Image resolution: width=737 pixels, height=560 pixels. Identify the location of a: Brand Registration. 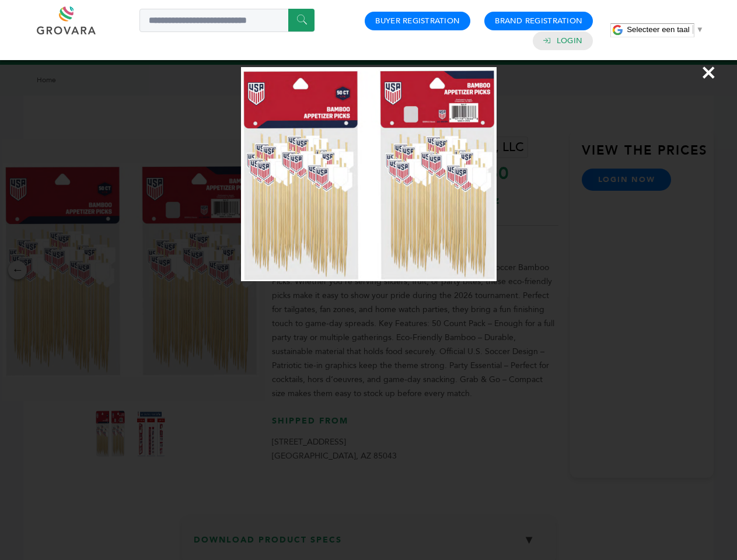
(539, 21).